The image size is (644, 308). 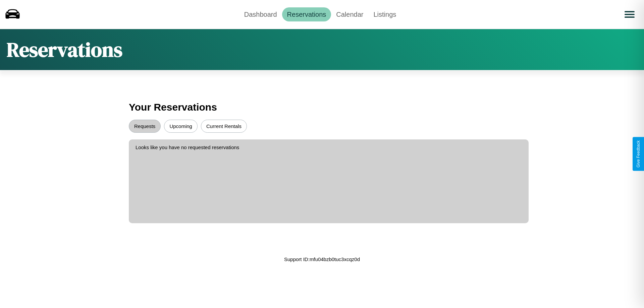 What do you see at coordinates (349, 14) in the screenshot?
I see `a: Calendar` at bounding box center [349, 14].